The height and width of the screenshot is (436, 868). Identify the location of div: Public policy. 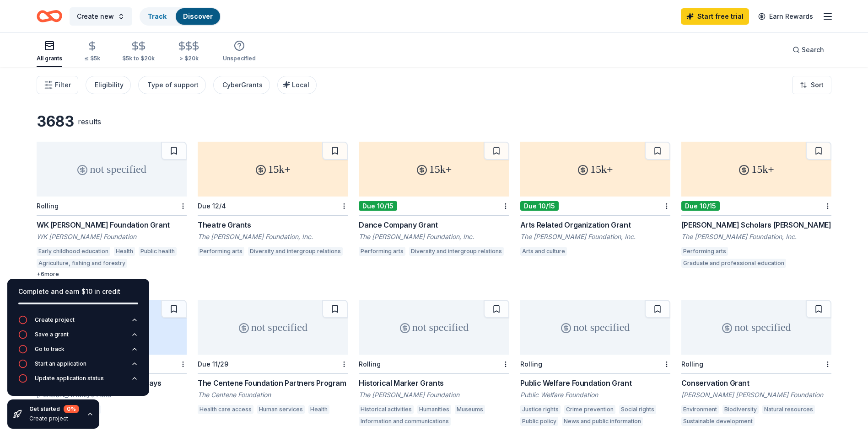
(539, 422).